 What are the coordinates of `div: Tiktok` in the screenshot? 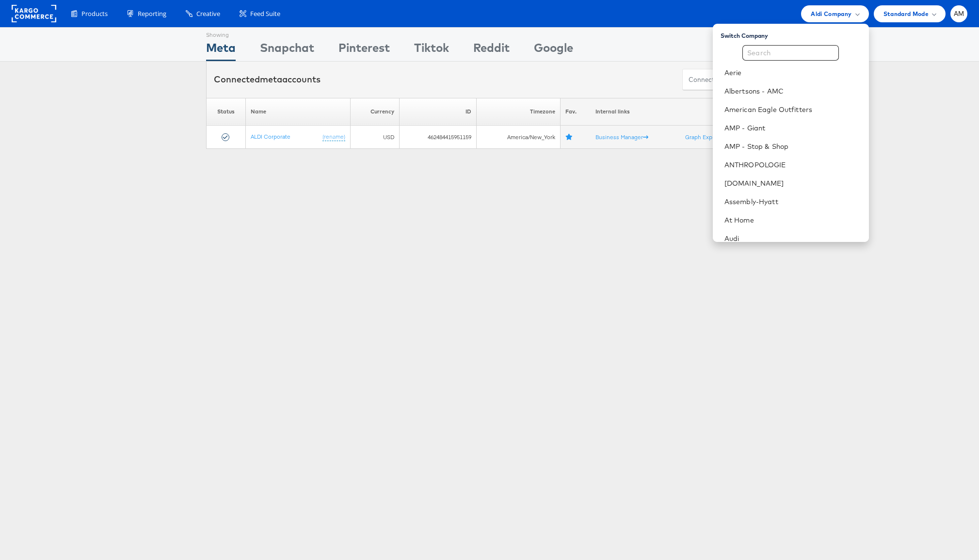 It's located at (432, 50).